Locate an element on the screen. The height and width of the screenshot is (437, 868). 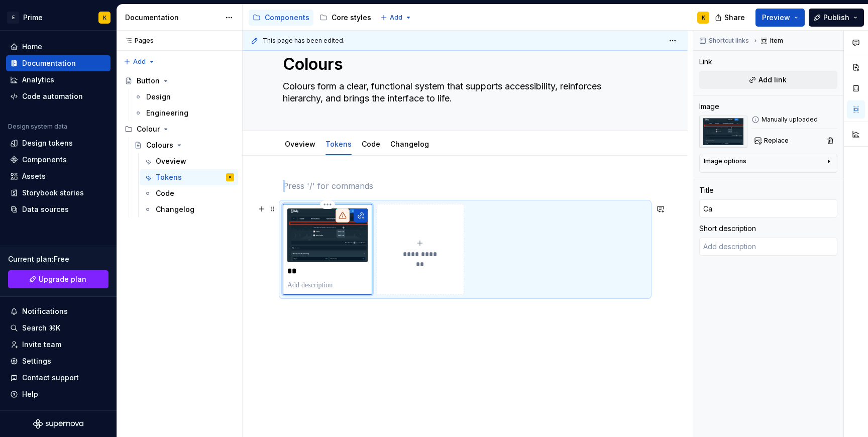
div: Storybook stories is located at coordinates (53, 193).